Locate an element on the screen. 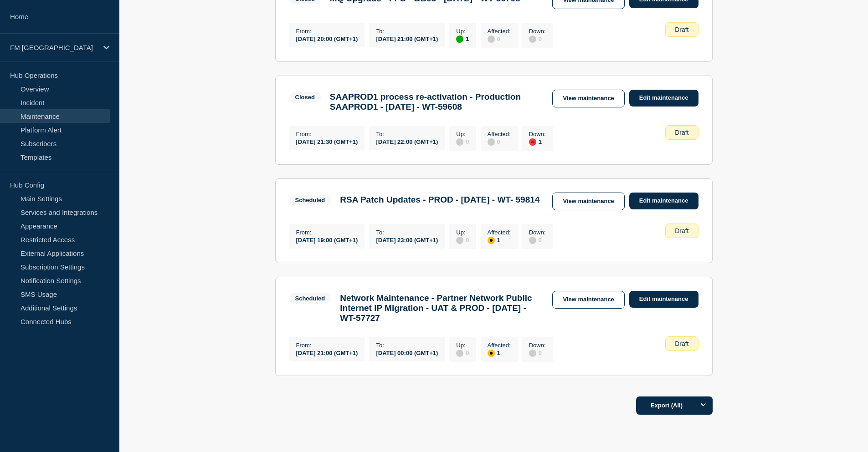  div: up is located at coordinates (460, 39).